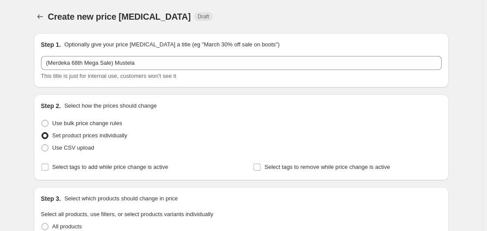 Image resolution: width=487 pixels, height=231 pixels. I want to click on button: Price change jobs, so click(40, 17).